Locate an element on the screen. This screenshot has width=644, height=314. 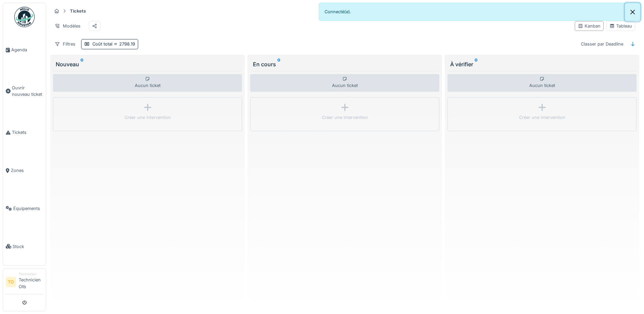
span: 2798.19 is located at coordinates (124, 44).